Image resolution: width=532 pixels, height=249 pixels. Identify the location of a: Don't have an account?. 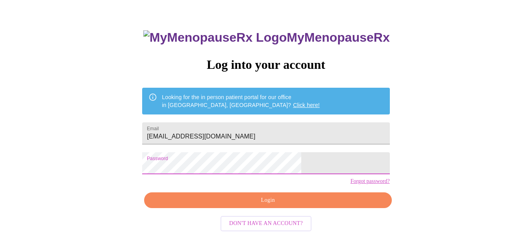
(266, 223).